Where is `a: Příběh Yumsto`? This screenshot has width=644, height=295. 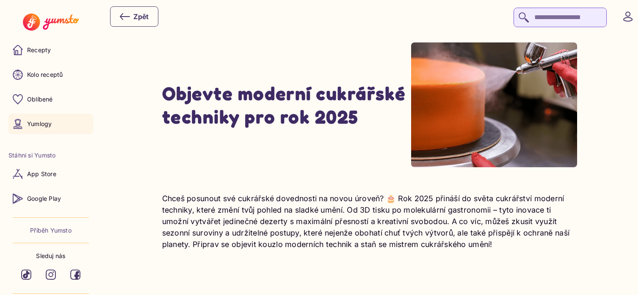 a: Příběh Yumsto is located at coordinates (51, 230).